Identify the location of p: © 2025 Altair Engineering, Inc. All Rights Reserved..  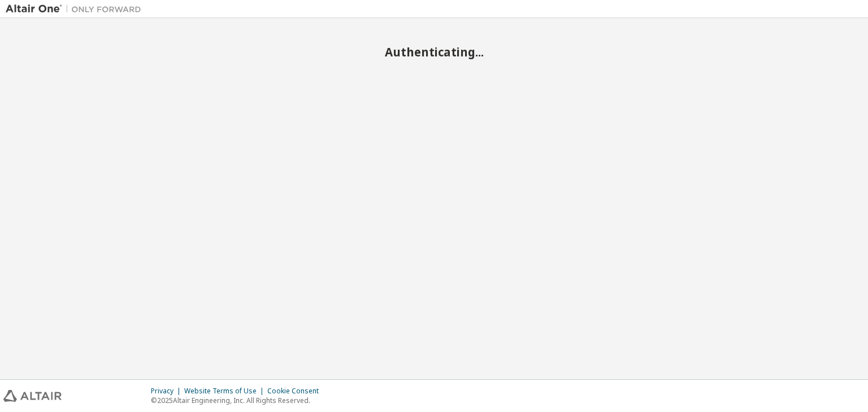
(238, 401).